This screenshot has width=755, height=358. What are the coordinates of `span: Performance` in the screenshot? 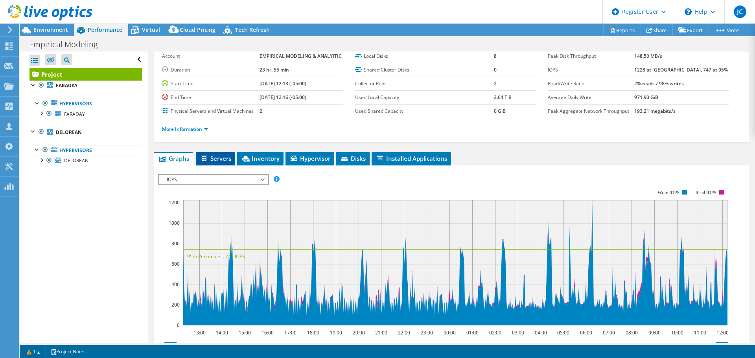 It's located at (105, 30).